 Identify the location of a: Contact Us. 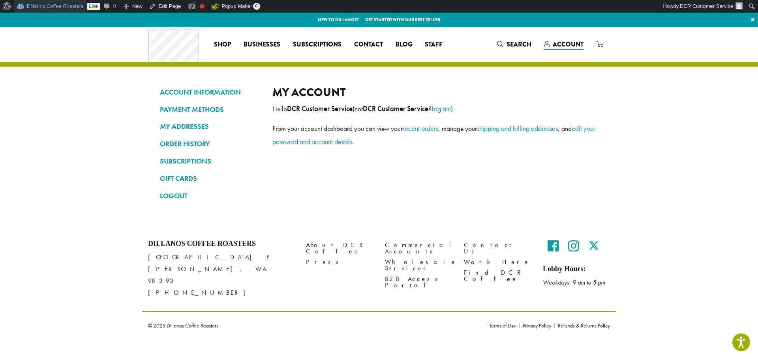
(497, 248).